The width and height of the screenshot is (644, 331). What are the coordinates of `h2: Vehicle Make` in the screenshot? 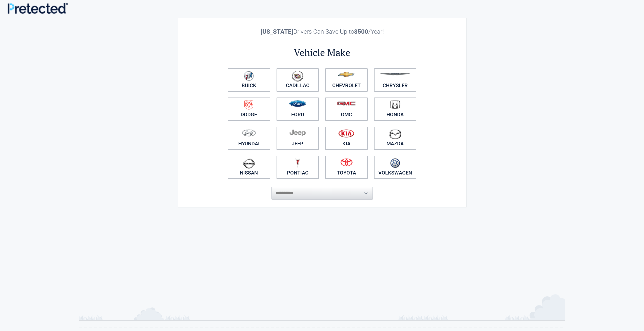 It's located at (322, 53).